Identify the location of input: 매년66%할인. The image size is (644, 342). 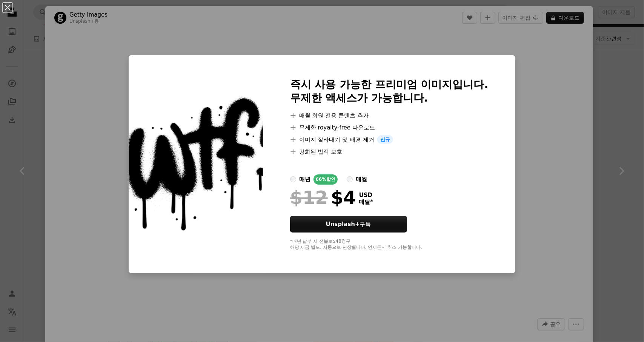
(293, 179).